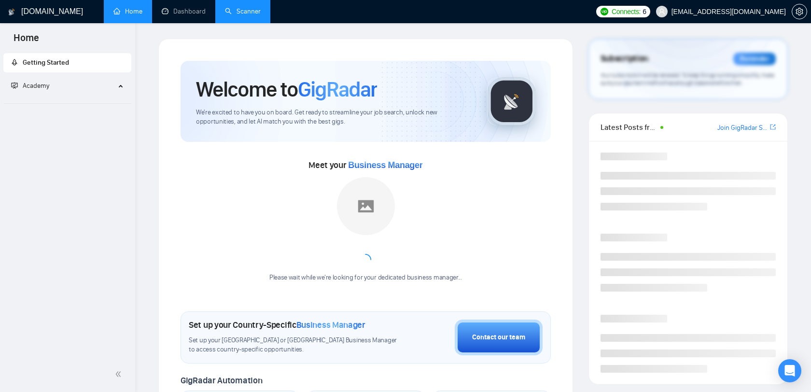  Describe the element at coordinates (365, 277) in the screenshot. I see `div: Please wait while we're looking for your dedicated business manager...` at that location.